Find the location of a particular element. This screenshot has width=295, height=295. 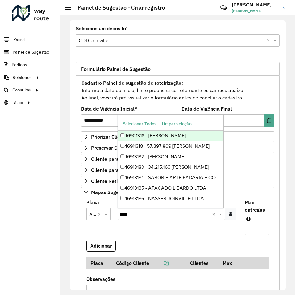

span: Painel is located at coordinates (19, 39).